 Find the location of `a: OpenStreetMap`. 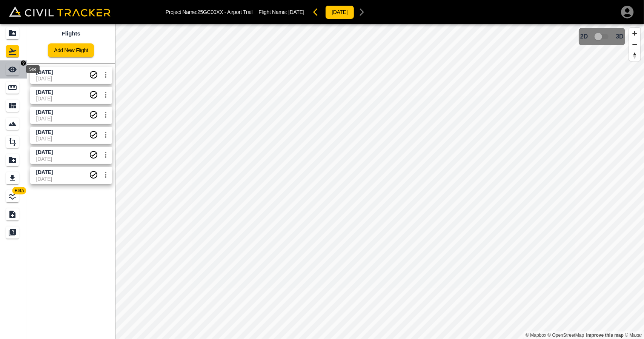

a: OpenStreetMap is located at coordinates (566, 335).